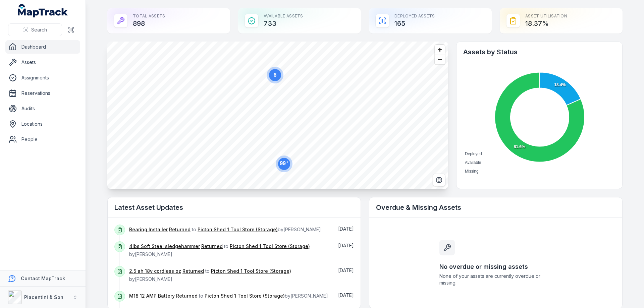 The image size is (644, 308). I want to click on button: Zoom in, so click(440, 50).